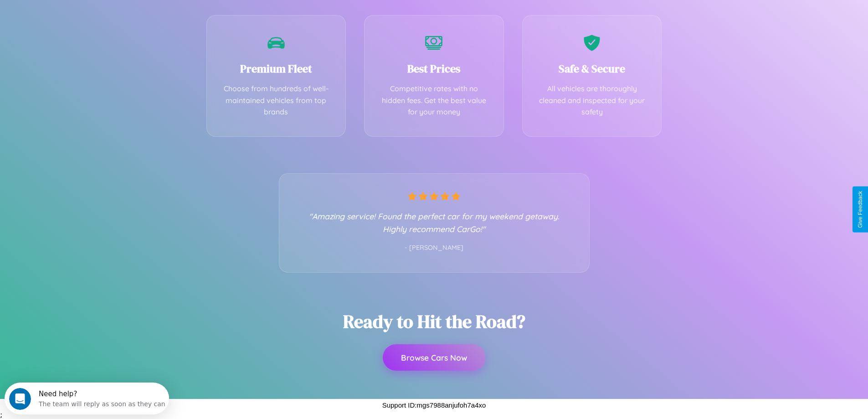  What do you see at coordinates (860, 210) in the screenshot?
I see `div: Give Feedback` at bounding box center [860, 210].